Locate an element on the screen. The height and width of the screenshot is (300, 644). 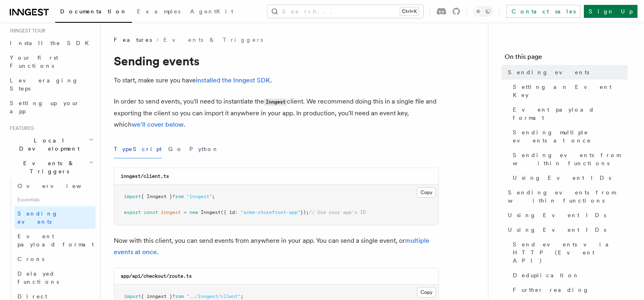
button: Toggle dark mode is located at coordinates (483, 12).